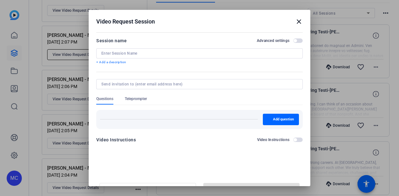 This screenshot has height=196, width=399. I want to click on div: Video Instructions, so click(116, 139).